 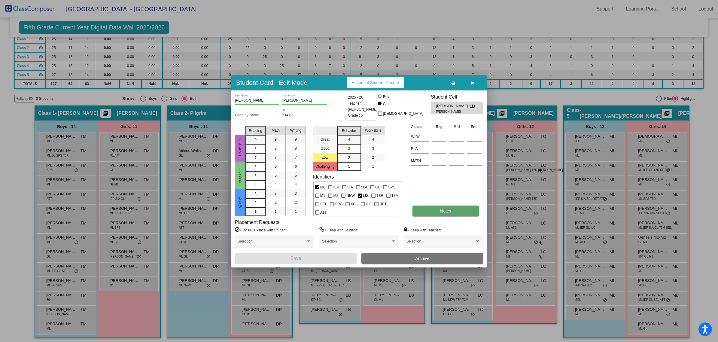 What do you see at coordinates (445, 211) in the screenshot?
I see `button: Notes` at bounding box center [445, 211].